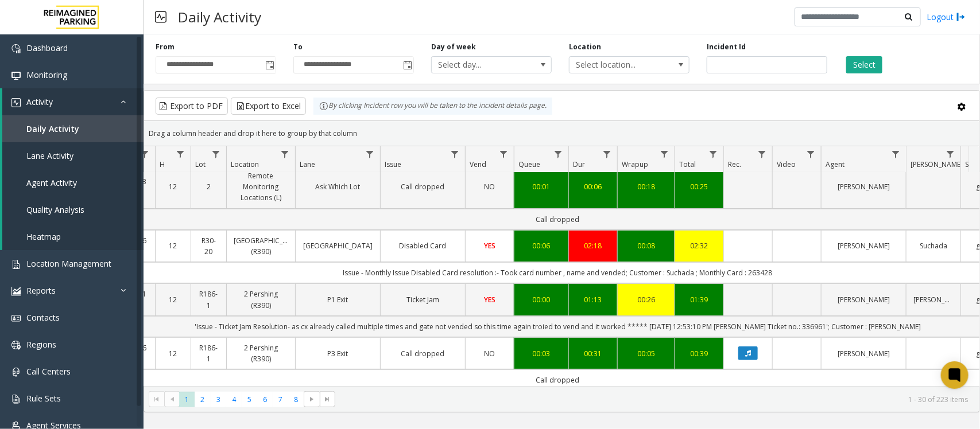  Describe the element at coordinates (50, 156) in the screenshot. I see `span: Lane Activity` at that location.